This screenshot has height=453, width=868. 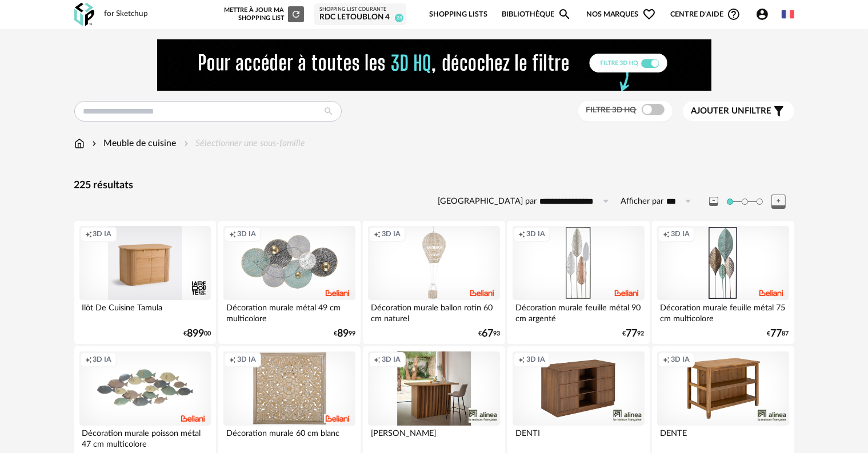 I want to click on span: Heart Outline icon, so click(x=649, y=14).